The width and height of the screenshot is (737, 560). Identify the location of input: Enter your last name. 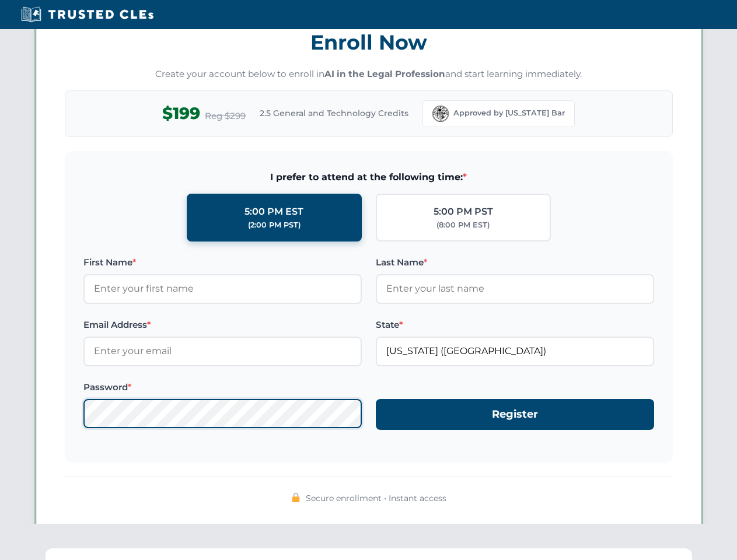
(514, 288).